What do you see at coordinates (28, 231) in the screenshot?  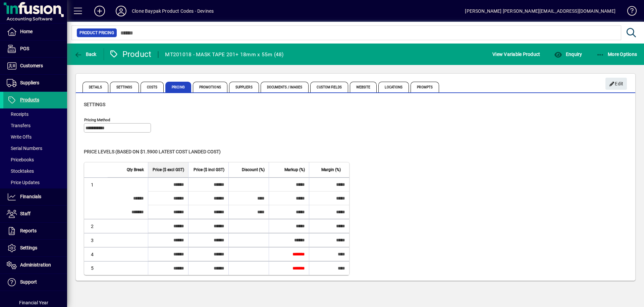 I see `span: Reports` at bounding box center [28, 231].